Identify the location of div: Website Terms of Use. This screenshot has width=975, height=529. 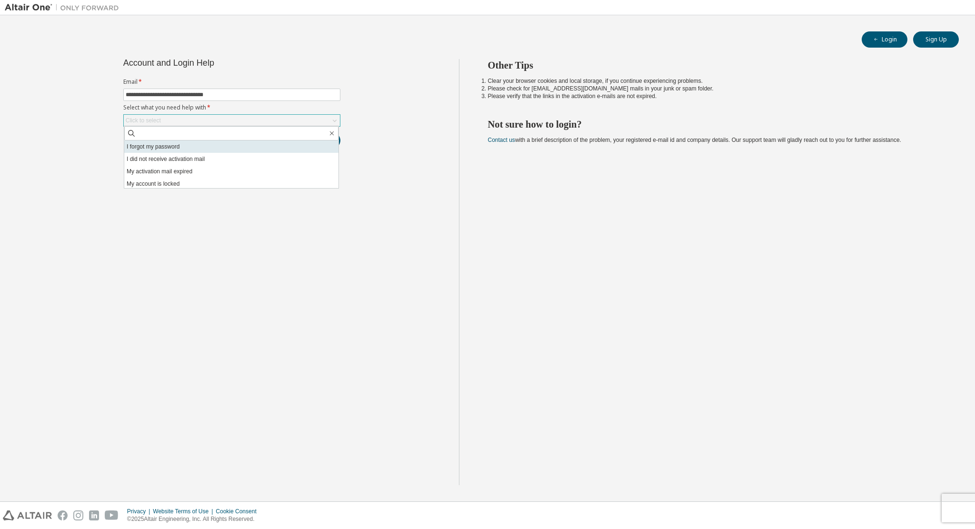
(184, 511).